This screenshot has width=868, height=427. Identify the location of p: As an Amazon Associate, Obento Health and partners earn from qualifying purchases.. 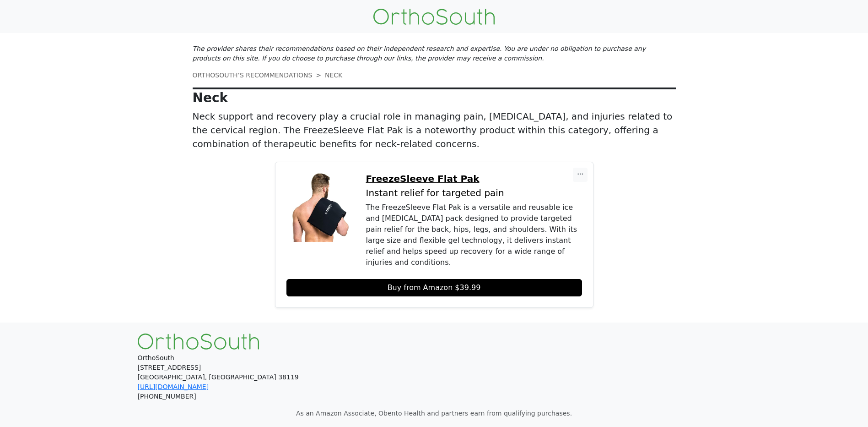
(434, 413).